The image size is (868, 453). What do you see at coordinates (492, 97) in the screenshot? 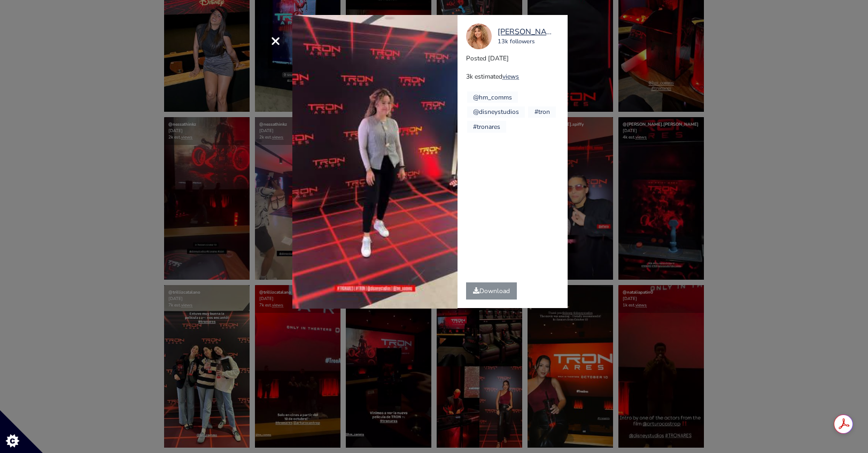
I see `a: @hm_comms` at bounding box center [492, 97].